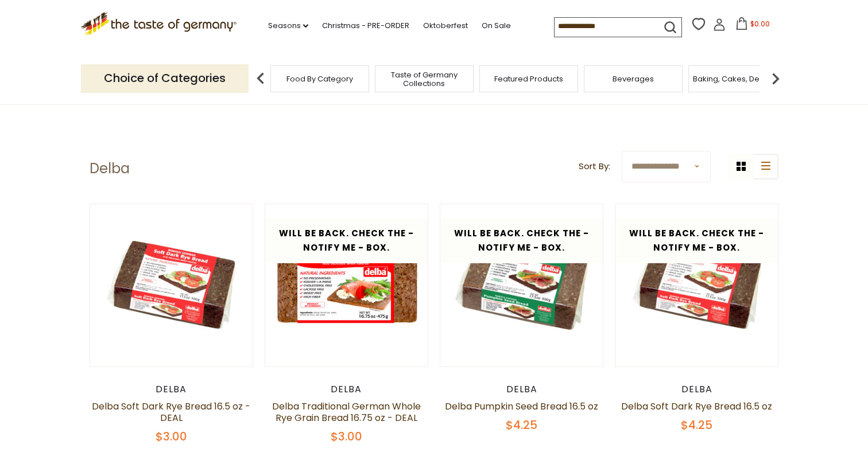 The image size is (868, 472). Describe the element at coordinates (760, 24) in the screenshot. I see `span: $0.00` at that location.